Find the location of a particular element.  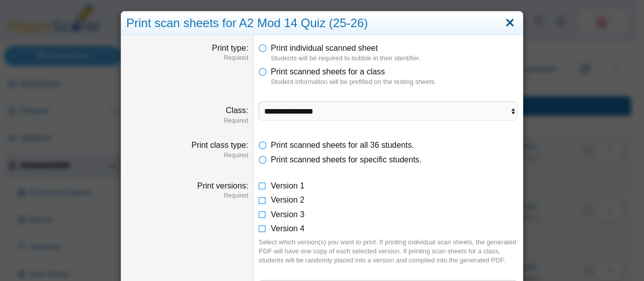

div: Print scan sheets for A2 Mod 14 Quiz (25-26) is located at coordinates (322, 23).